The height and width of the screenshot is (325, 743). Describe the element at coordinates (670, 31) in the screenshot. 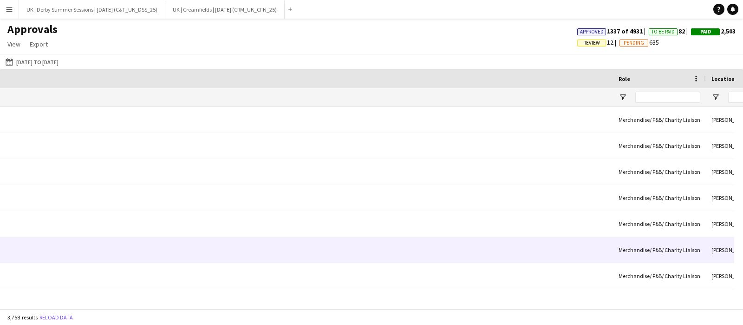

I see `span: 82` at that location.